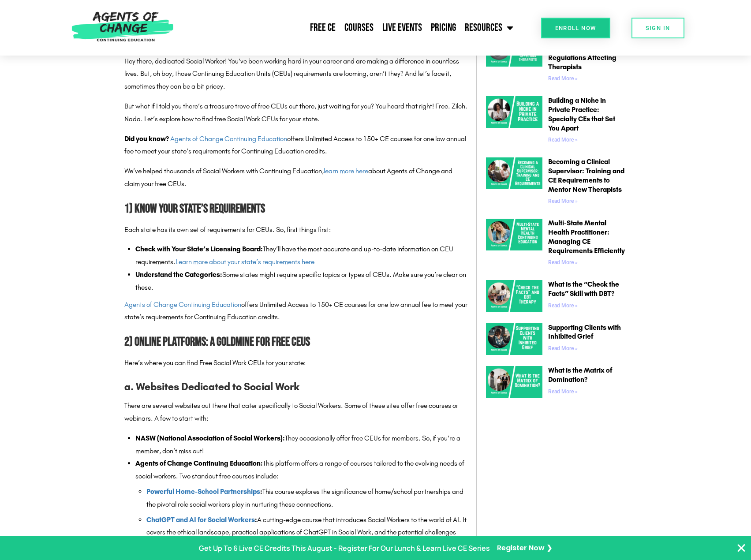 This screenshot has width=751, height=560. Describe the element at coordinates (583, 289) in the screenshot. I see `a: What is the “Check the Facts” Skill with DBT?` at that location.